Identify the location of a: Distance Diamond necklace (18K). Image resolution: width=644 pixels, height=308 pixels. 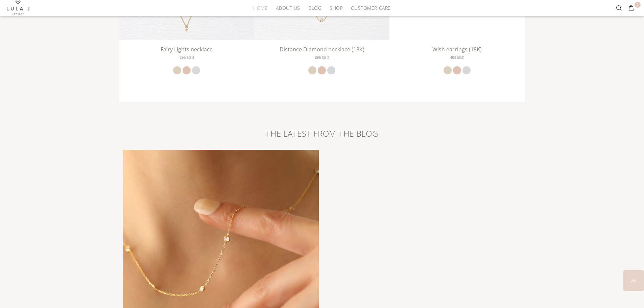
(322, 50).